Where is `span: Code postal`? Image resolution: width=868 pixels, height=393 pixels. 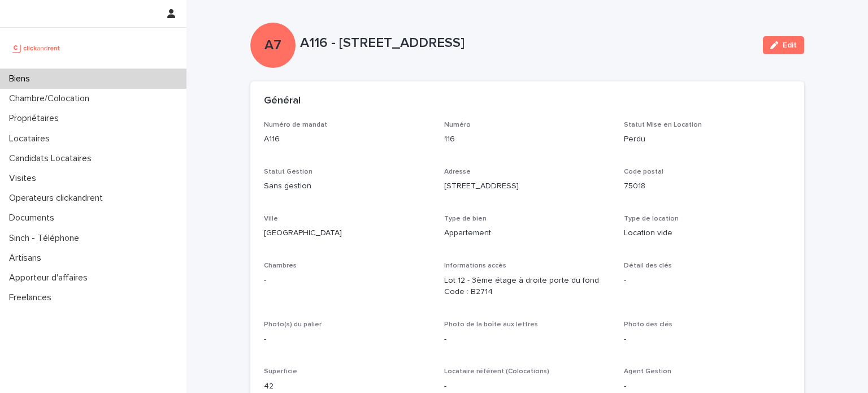 span: Code postal is located at coordinates (644, 172).